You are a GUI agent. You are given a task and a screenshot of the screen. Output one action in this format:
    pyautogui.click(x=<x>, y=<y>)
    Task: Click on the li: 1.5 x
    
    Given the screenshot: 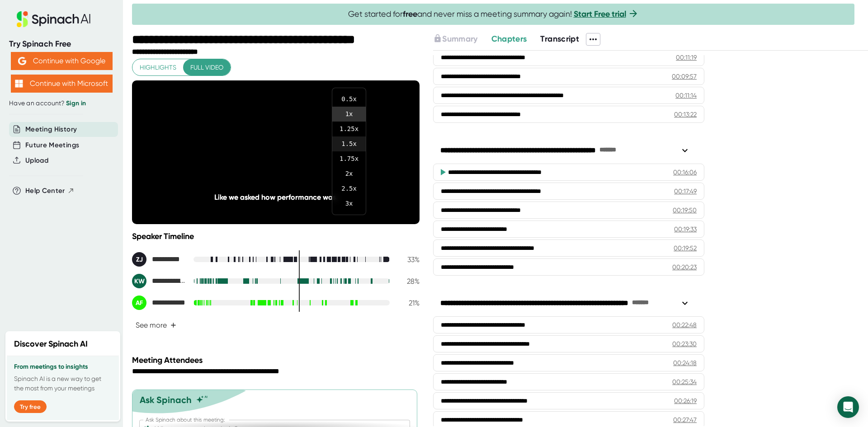 What is the action you would take?
    pyautogui.click(x=349, y=144)
    